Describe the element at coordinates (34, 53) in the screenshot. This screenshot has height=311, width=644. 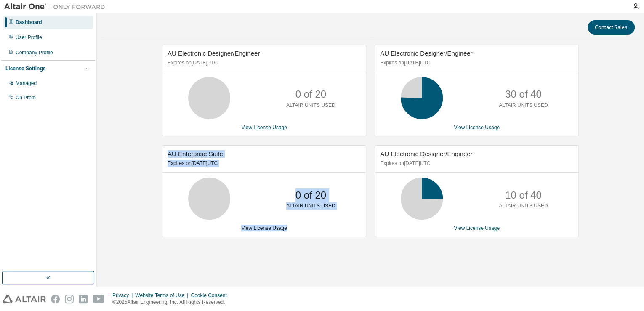
I see `div: Company Profile` at that location.